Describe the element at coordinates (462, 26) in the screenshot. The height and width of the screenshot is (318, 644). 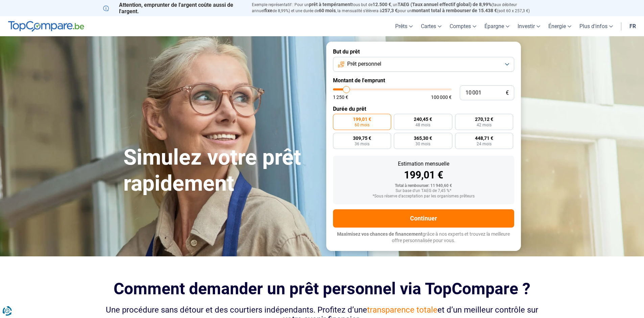
I see `a: Comptes` at that location.